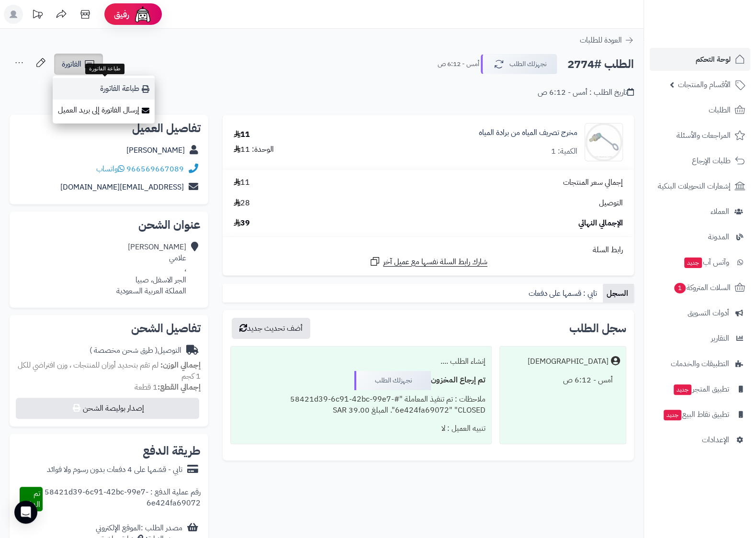  What do you see at coordinates (700, 262) in the screenshot?
I see `a: وآتس آبجديد` at bounding box center [700, 262].